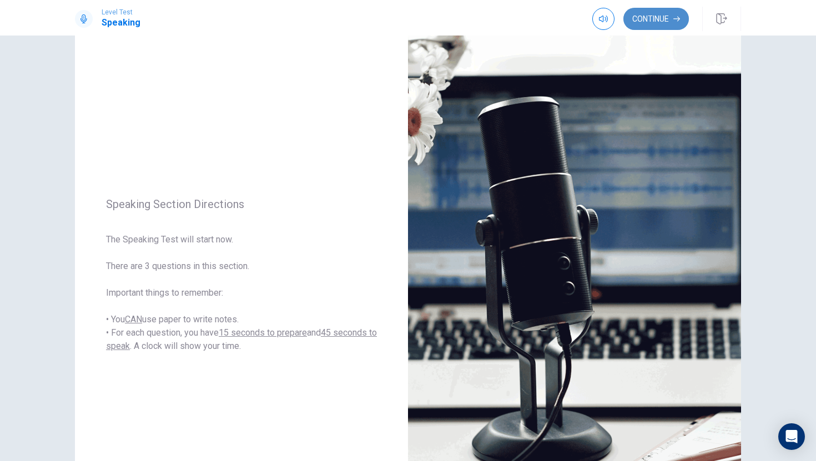  Describe the element at coordinates (656, 19) in the screenshot. I see `button: Continue` at that location.